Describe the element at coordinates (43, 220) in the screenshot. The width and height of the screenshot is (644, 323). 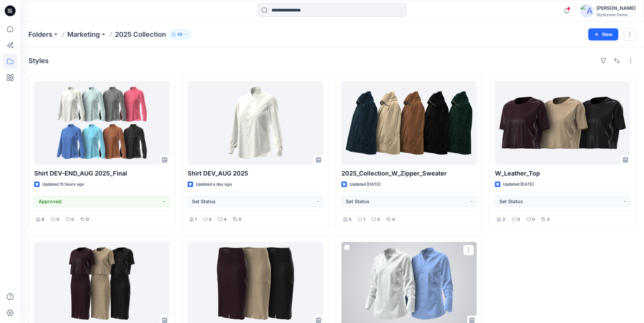
I see `p: 8` at that location.